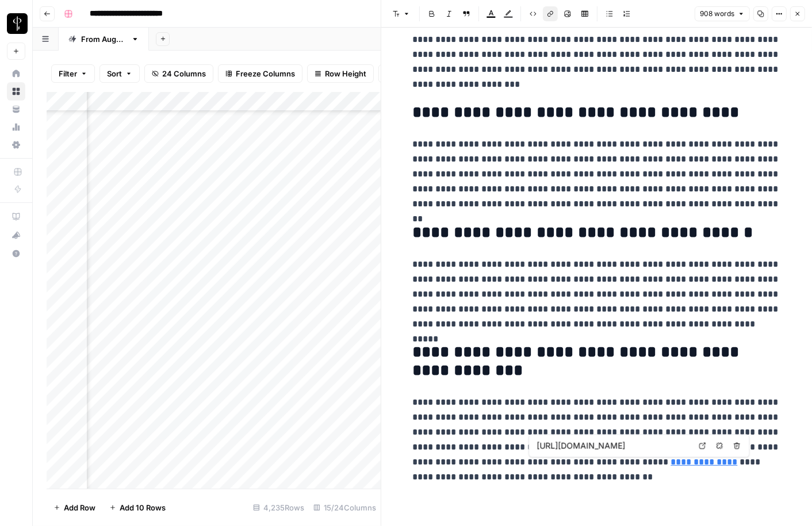 The image size is (812, 526). What do you see at coordinates (16, 127) in the screenshot?
I see `a: Usage` at bounding box center [16, 127].